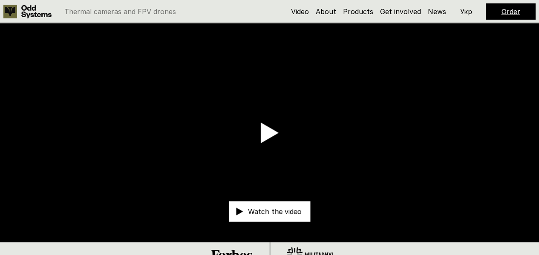 This screenshot has width=539, height=255. Describe the element at coordinates (326, 12) in the screenshot. I see `a: About` at that location.